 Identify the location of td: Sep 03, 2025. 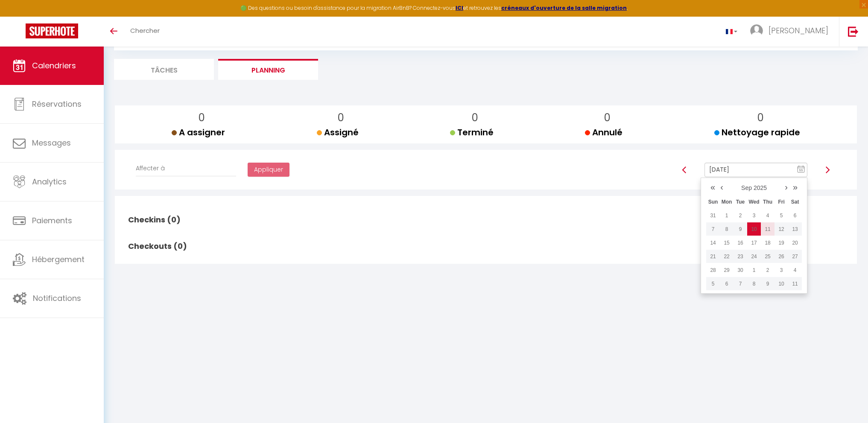
(754, 216).